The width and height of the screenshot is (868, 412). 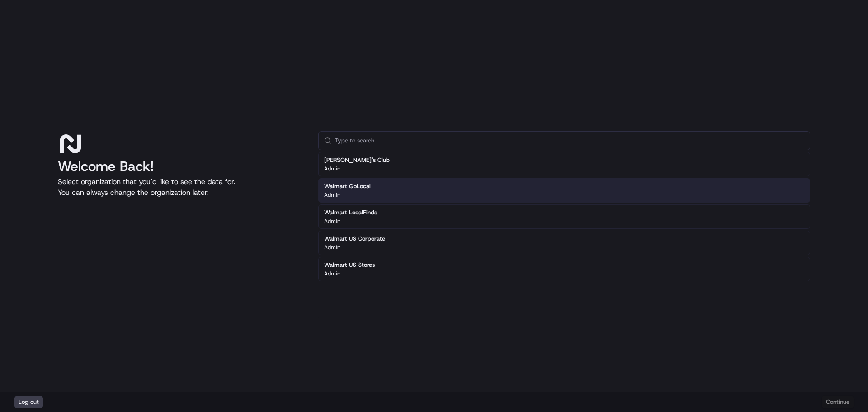 I want to click on h1: Welcome Back!, so click(x=181, y=166).